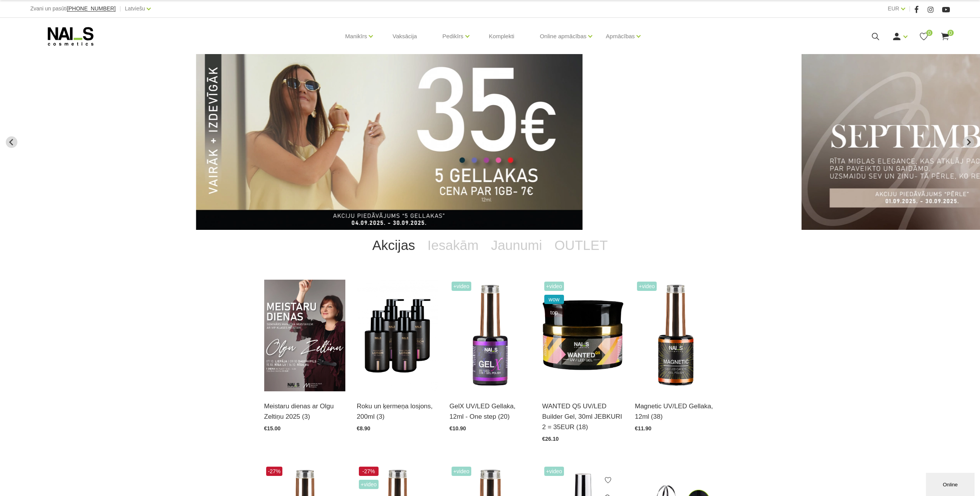 The image size is (980, 496). What do you see at coordinates (968, 142) in the screenshot?
I see `button: Next slide` at bounding box center [968, 142].